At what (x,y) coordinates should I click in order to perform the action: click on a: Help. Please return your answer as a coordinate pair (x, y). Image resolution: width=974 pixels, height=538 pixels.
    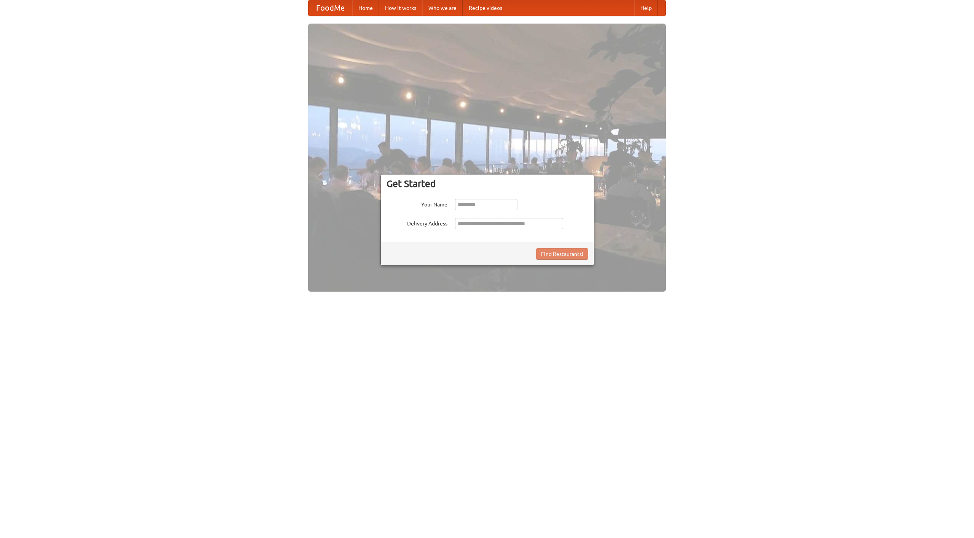
    Looking at the image, I should click on (646, 8).